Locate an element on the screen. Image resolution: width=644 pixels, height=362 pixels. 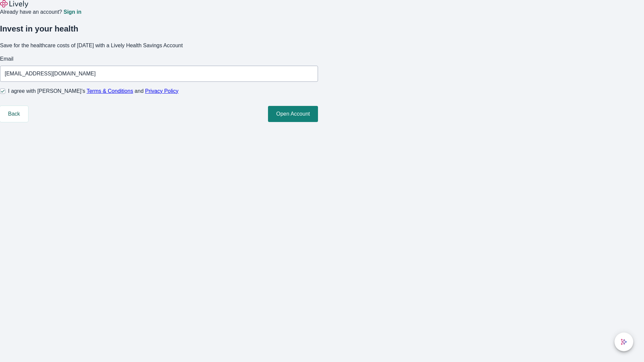
a: Privacy Policy is located at coordinates (162, 91).